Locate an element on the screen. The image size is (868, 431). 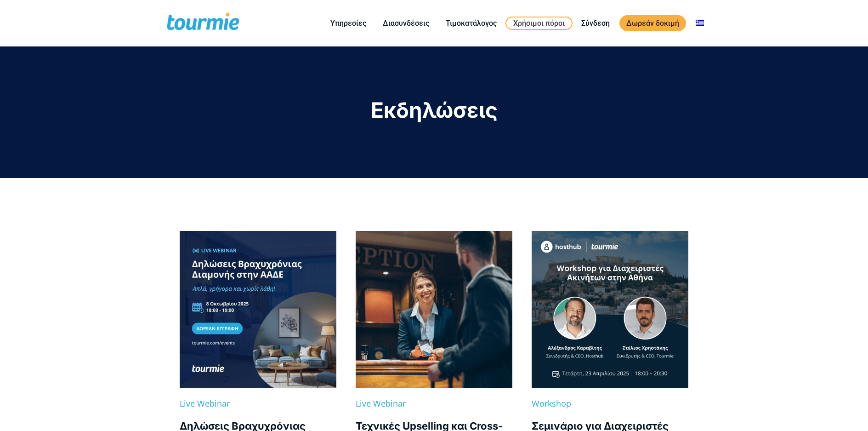
a: Υπηρεσίες is located at coordinates (349, 23).